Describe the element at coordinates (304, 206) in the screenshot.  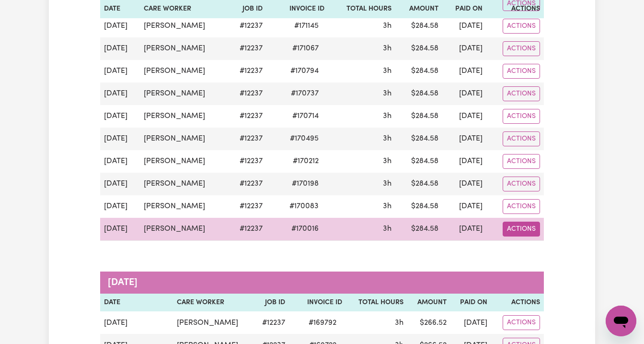
I see `span: # 170083` at that location.